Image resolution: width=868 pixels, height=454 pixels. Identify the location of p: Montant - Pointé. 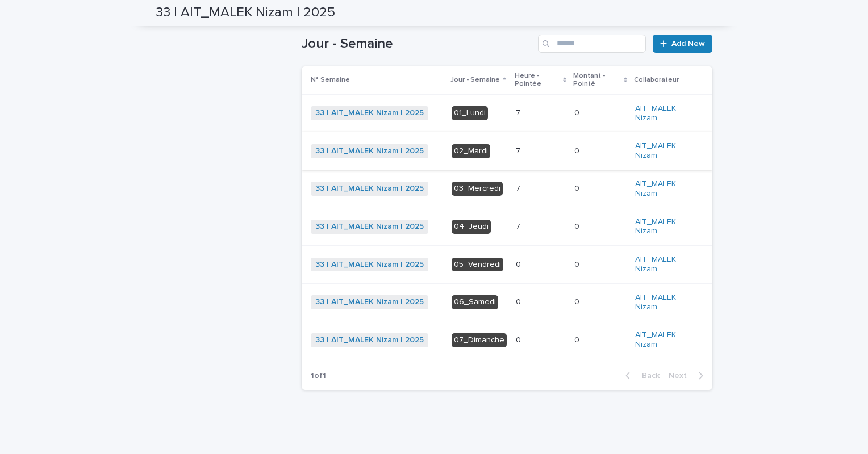
(597, 80).